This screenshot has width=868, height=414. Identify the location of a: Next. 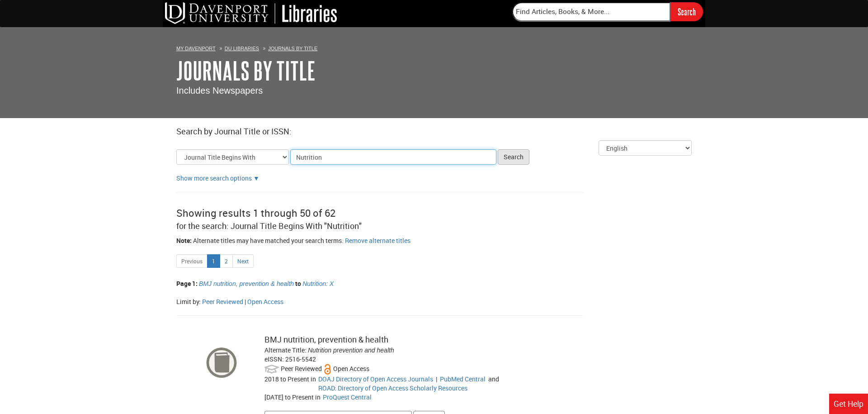
(243, 261).